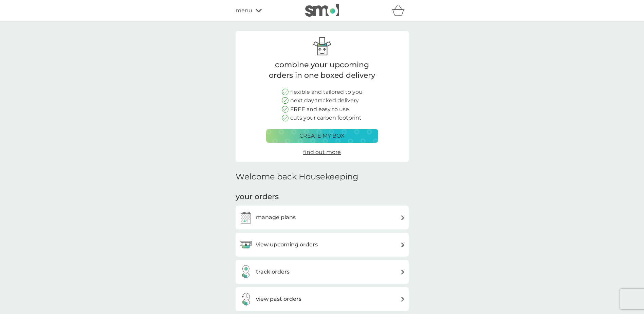 This screenshot has height=314, width=644. What do you see at coordinates (400, 11) in the screenshot?
I see `div: basket` at bounding box center [400, 11].